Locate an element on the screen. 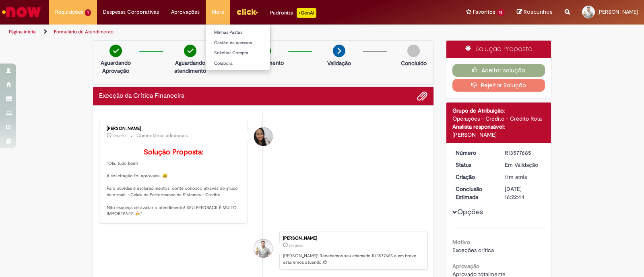 The height and width of the screenshot is (277, 644). a: Minhas Pastas is located at coordinates (250, 33).